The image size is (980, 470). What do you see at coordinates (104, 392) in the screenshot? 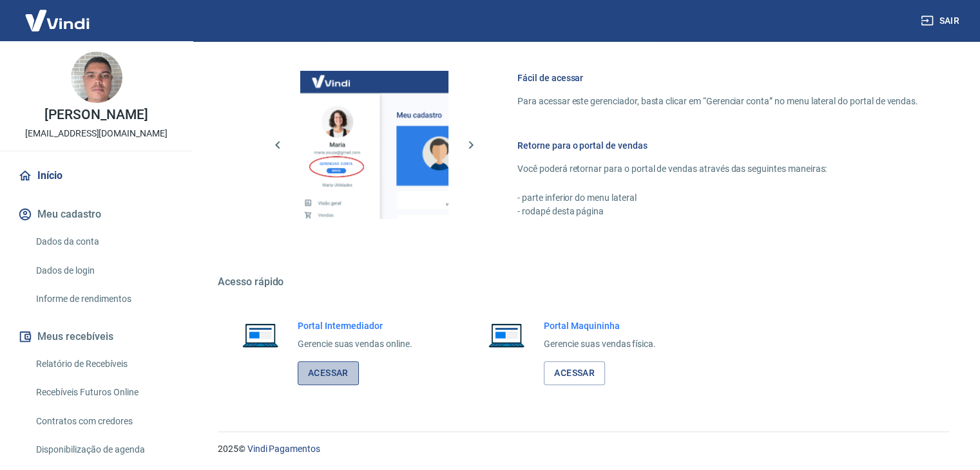
I see `a: Recebíveis Futuros Online` at bounding box center [104, 392].